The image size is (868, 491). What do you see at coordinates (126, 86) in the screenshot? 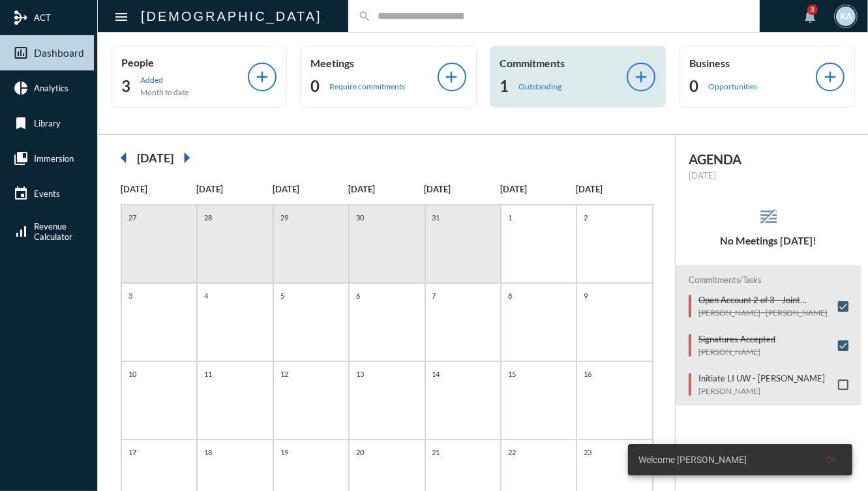
I see `h2: 3` at bounding box center [126, 86].